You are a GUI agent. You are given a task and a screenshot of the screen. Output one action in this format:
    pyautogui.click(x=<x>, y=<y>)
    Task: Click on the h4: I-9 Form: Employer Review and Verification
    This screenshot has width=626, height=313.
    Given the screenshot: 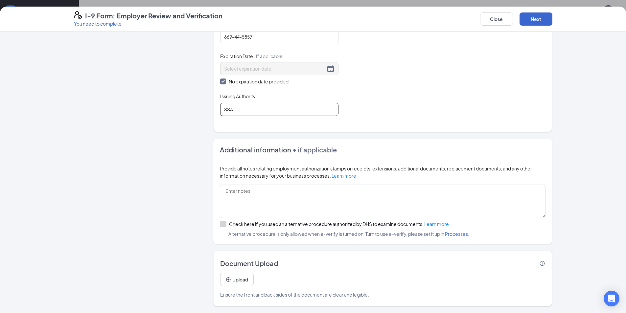 What is the action you would take?
    pyautogui.click(x=154, y=16)
    